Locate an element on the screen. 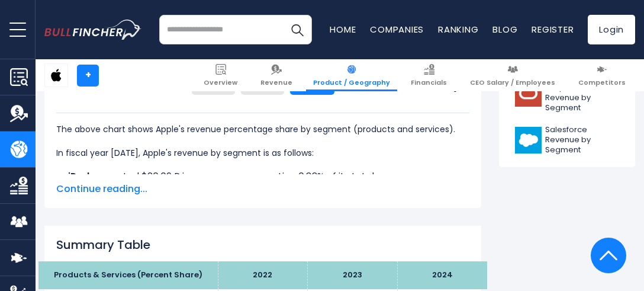  a: Oracle Corporation Revenue by Segment is located at coordinates (567, 93).